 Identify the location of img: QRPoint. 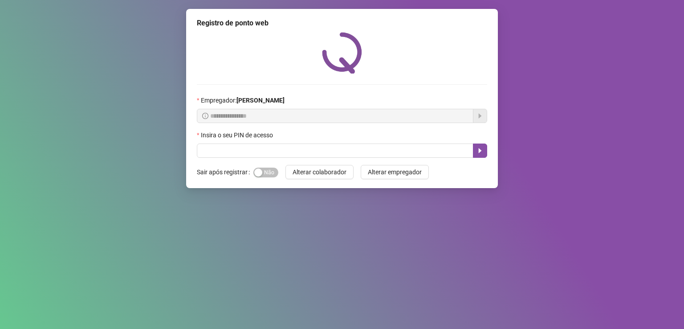
(342, 53).